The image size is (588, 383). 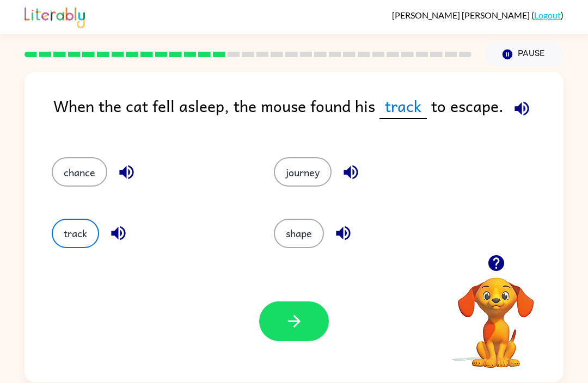 I want to click on a: Logout, so click(x=547, y=15).